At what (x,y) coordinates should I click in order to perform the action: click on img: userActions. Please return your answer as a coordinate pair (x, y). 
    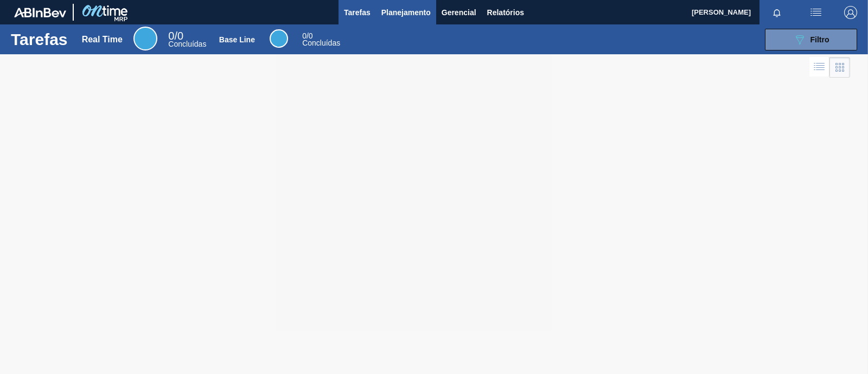
    Looking at the image, I should click on (816, 13).